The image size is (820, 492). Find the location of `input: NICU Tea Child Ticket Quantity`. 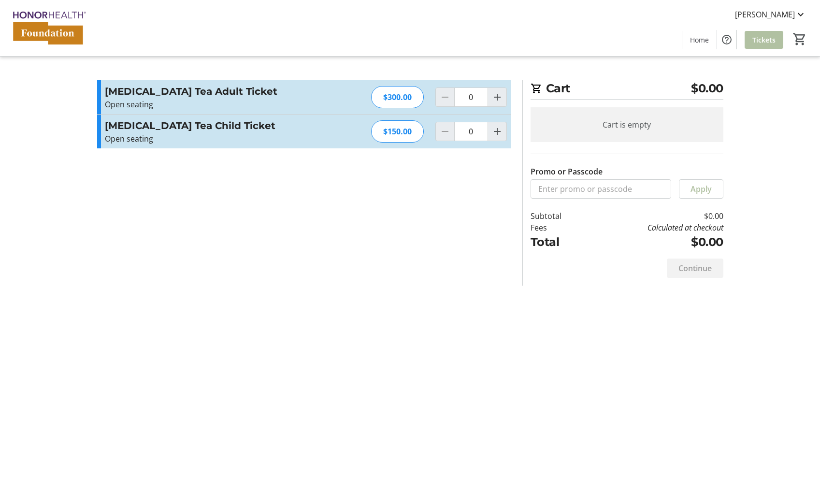

input: NICU Tea Child Ticket Quantity is located at coordinates (471, 131).